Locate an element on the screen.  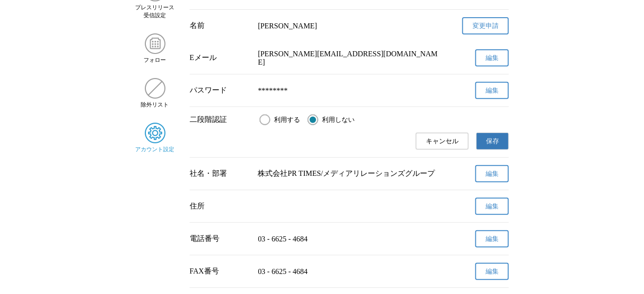
span: 利用する is located at coordinates (287, 120).